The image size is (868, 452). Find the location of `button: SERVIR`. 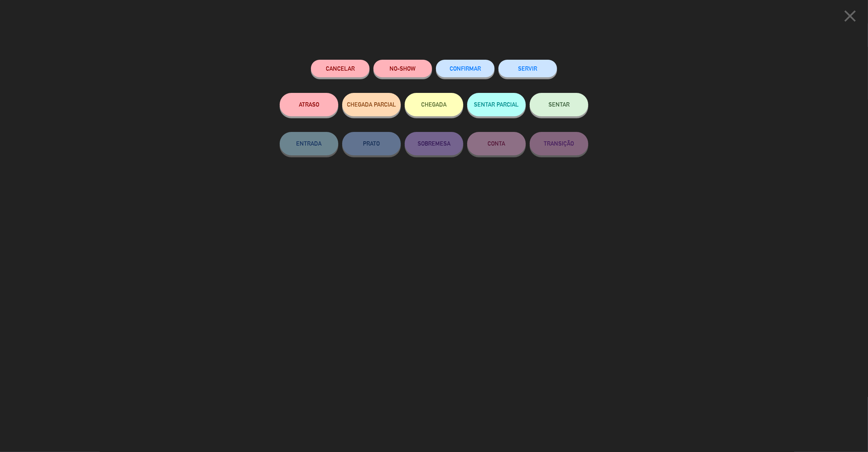

button: SERVIR is located at coordinates (528, 69).